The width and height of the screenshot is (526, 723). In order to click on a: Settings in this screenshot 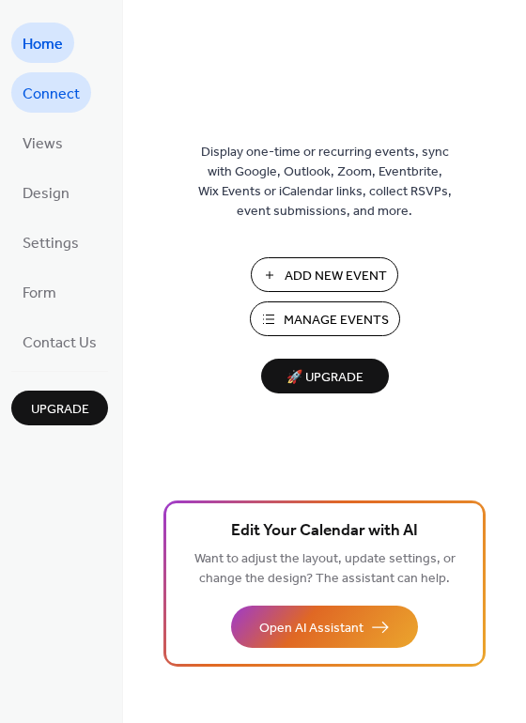, I will do `click(51, 241)`.